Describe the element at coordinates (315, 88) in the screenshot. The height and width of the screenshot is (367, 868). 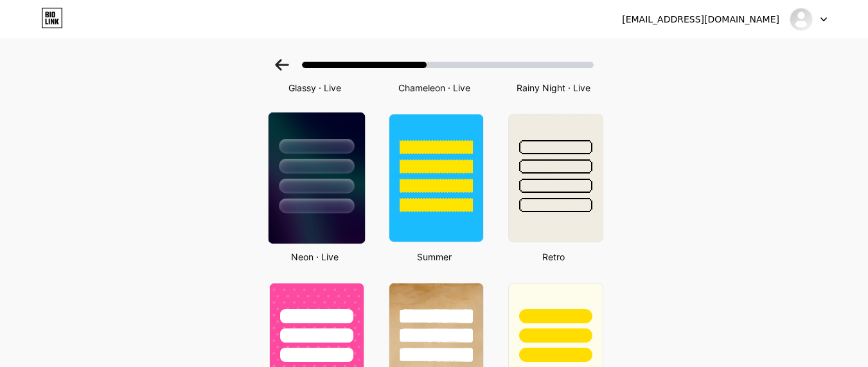
I see `div: Glassy · Live` at that location.